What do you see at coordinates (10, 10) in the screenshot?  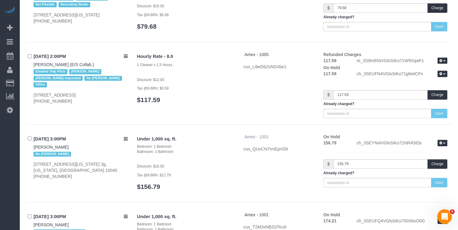 I see `a: Automaid Logo` at bounding box center [10, 10].